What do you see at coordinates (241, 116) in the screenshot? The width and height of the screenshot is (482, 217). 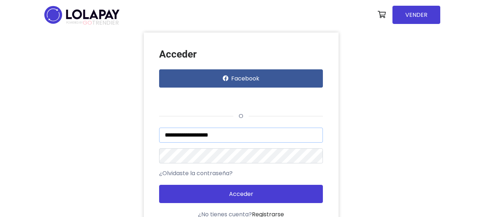 I see `span: o` at bounding box center [241, 116].